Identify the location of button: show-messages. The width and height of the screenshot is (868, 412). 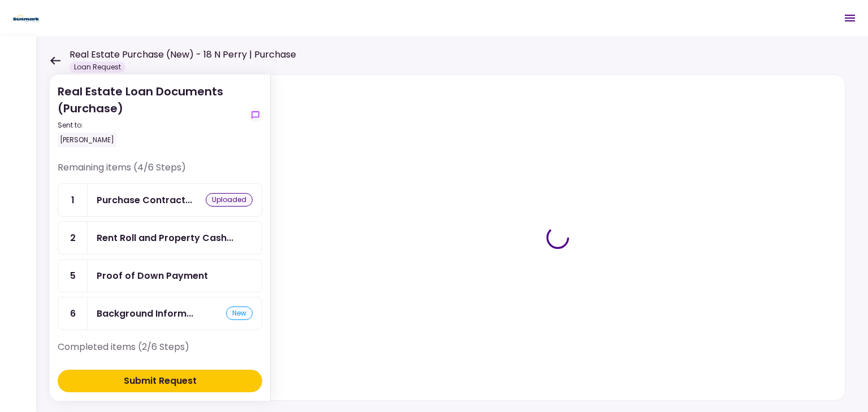
(255, 115).